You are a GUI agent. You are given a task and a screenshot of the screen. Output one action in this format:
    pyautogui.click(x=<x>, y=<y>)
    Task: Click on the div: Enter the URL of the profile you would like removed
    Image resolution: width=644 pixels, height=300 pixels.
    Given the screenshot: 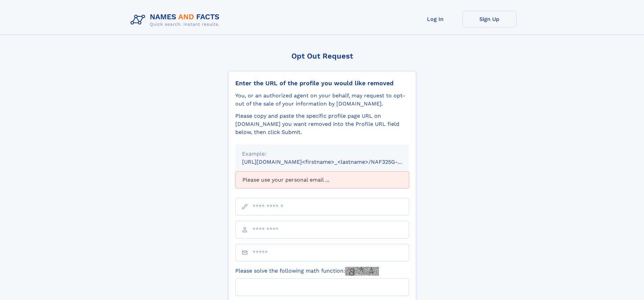 What is the action you would take?
    pyautogui.click(x=322, y=83)
    